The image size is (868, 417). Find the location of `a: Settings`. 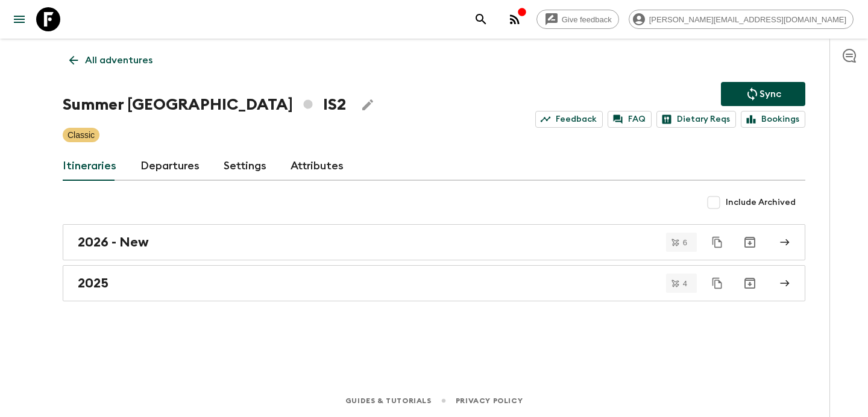

a: Settings is located at coordinates (245, 166).